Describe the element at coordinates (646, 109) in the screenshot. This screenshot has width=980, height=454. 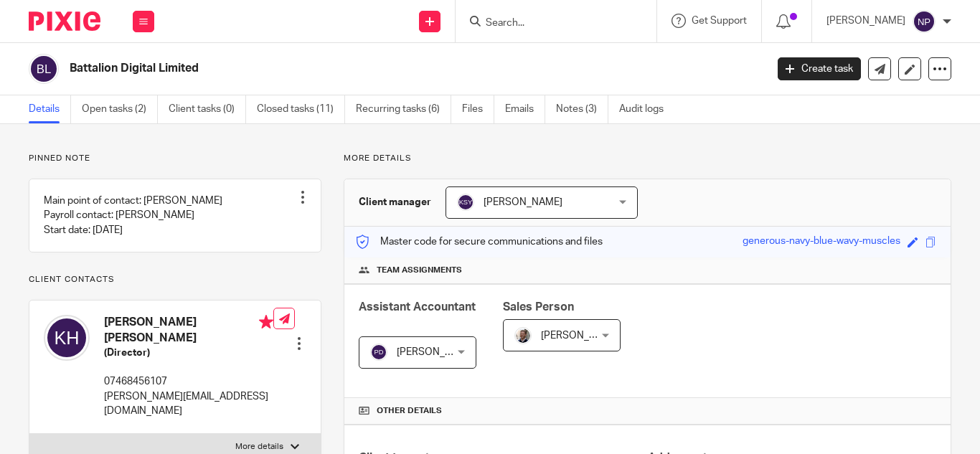
I see `a: Audit logs` at that location.